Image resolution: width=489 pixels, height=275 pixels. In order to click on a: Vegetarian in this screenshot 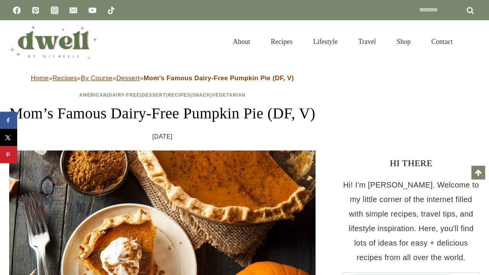, I will do `click(229, 95)`.